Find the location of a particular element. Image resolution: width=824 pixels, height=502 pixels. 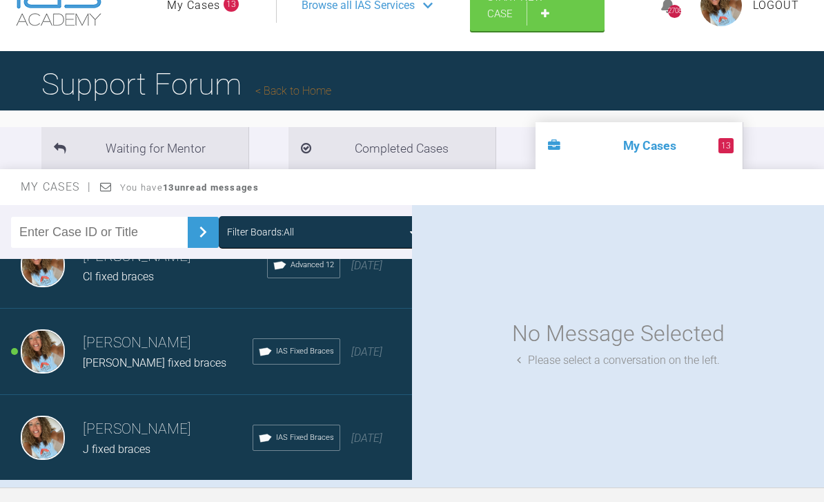

li: Completed Cases is located at coordinates (392, 148).